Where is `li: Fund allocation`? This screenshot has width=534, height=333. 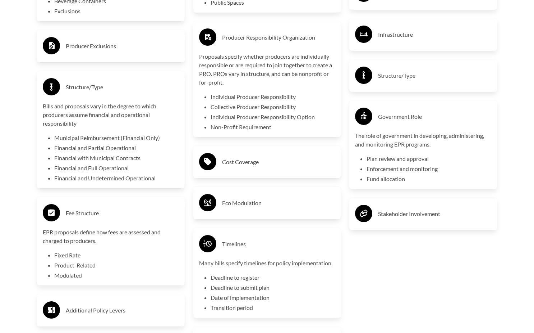
li: Fund allocation is located at coordinates (429, 179).